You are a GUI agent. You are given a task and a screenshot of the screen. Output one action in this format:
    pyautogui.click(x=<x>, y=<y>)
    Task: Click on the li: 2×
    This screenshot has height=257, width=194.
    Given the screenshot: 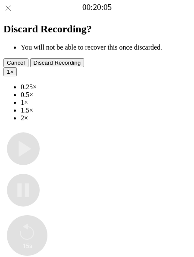 What is the action you would take?
    pyautogui.click(x=106, y=118)
    